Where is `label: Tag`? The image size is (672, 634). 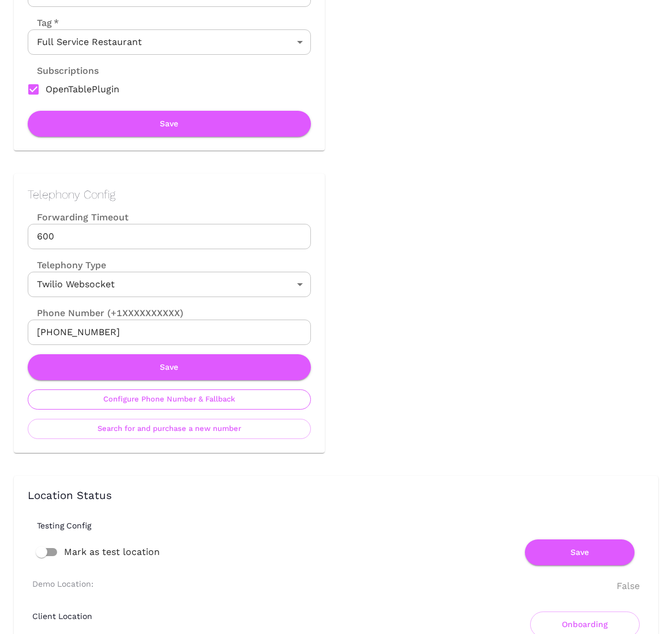
label: Tag is located at coordinates (43, 23).